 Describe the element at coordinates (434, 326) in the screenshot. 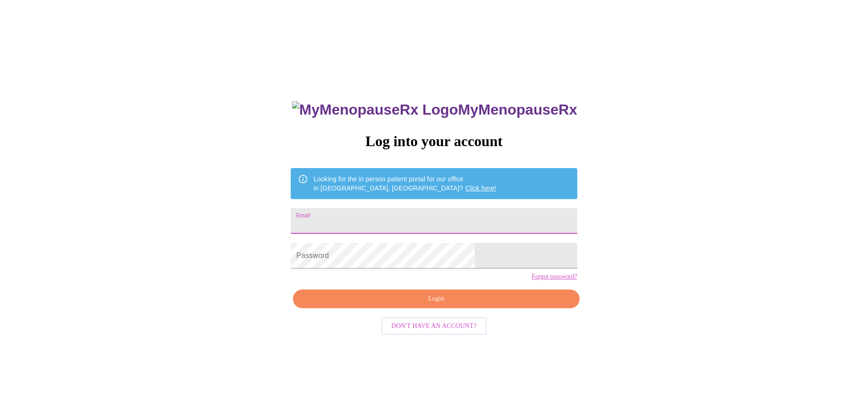

I see `button: Don't have an account?` at that location.